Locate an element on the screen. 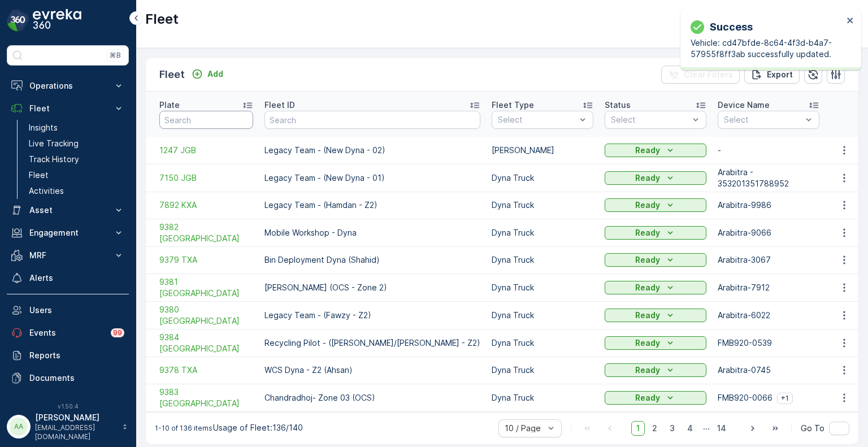 The image size is (868, 447). p: Export is located at coordinates (779, 75).